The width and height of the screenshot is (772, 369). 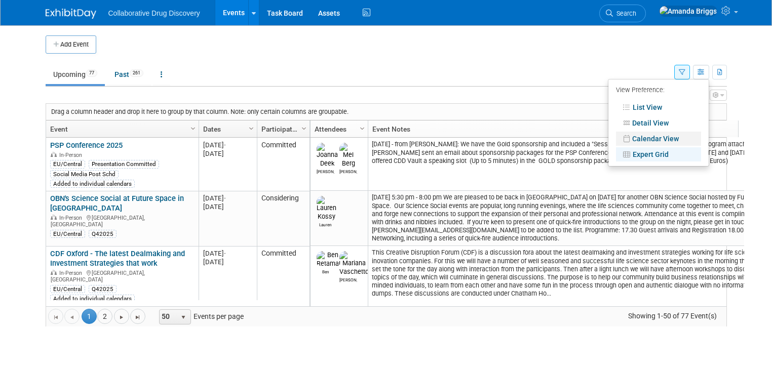 I want to click on a: Event, so click(x=121, y=129).